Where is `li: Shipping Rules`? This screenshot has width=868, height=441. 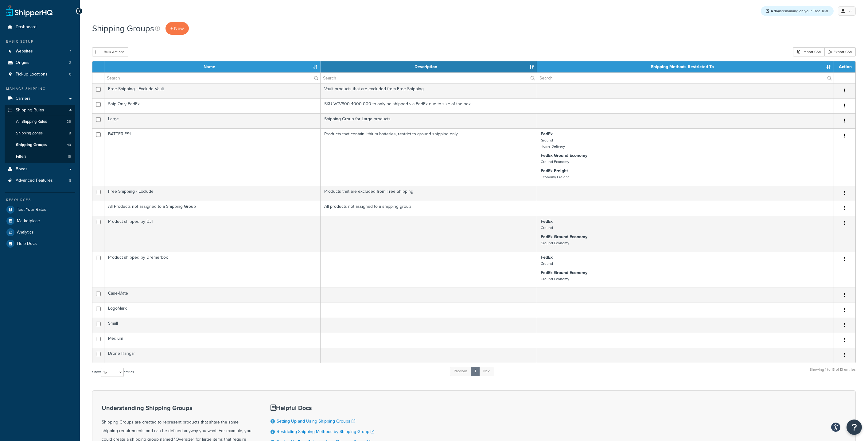
li: Shipping Rules is located at coordinates (40, 134).